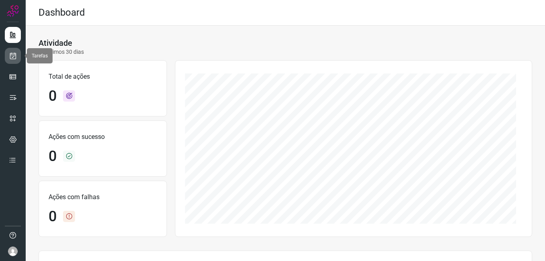 The width and height of the screenshot is (545, 261). I want to click on p: Últimos 30 dias, so click(61, 52).